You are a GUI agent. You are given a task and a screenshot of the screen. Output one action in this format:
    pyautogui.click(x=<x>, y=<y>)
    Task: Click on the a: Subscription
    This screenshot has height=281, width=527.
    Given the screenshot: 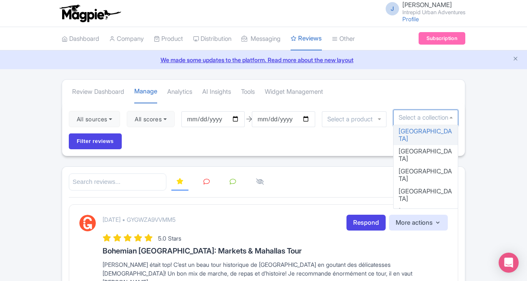 What is the action you would take?
    pyautogui.click(x=442, y=38)
    